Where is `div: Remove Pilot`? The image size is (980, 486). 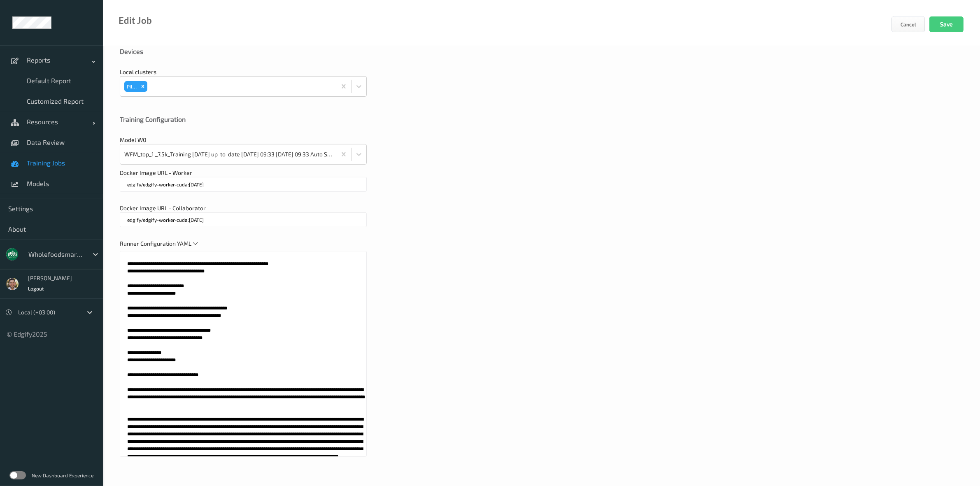 div: Remove Pilot is located at coordinates (143, 86).